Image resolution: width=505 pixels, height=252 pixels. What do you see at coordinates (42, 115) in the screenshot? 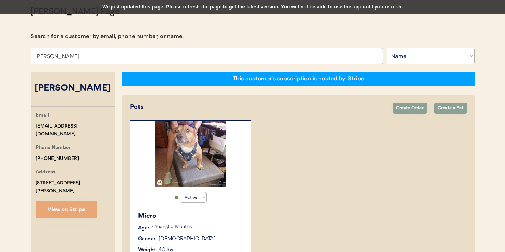
I see `div: Email` at bounding box center [42, 115].